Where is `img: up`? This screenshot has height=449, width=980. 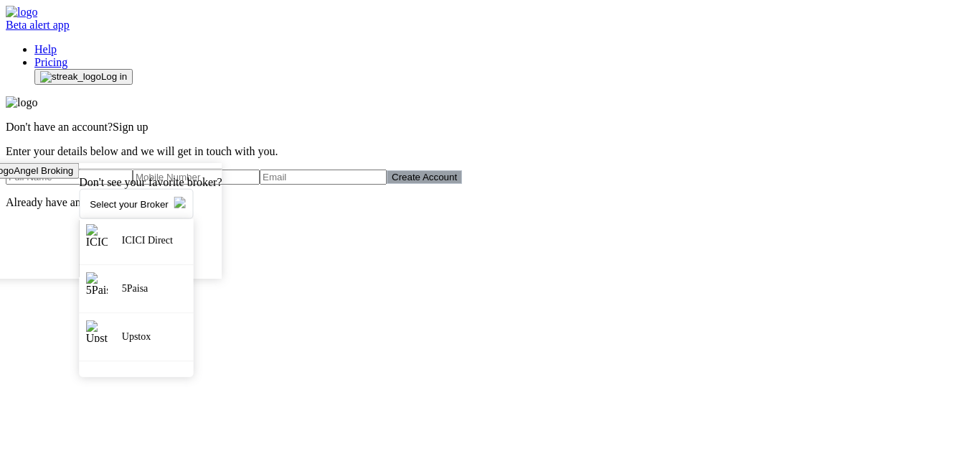
img: up is located at coordinates (181, 204).